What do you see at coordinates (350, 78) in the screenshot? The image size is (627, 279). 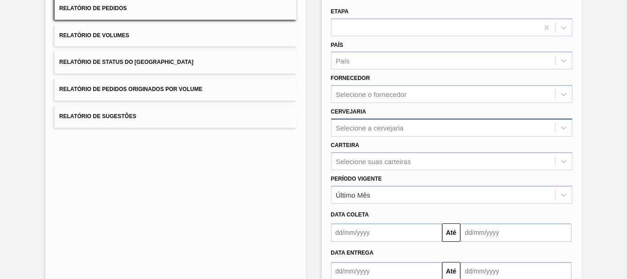 I see `label: Fornecedor` at bounding box center [350, 78].